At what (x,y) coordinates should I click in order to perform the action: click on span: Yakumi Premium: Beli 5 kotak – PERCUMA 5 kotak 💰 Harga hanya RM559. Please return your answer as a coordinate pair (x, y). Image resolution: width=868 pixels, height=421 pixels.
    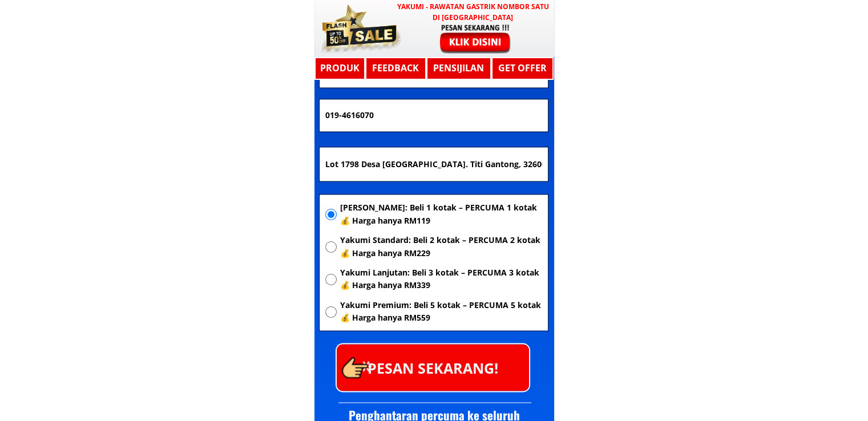
    Looking at the image, I should click on (440, 312).